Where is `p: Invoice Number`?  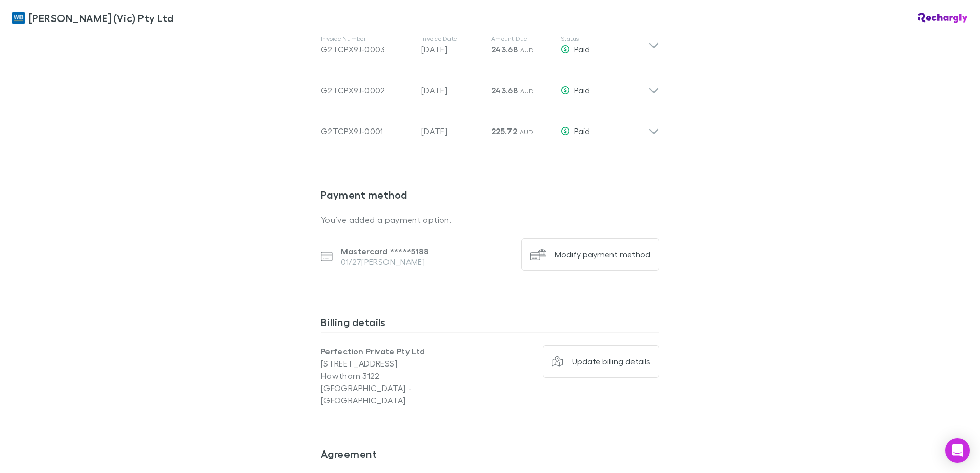
p: Invoice Number is located at coordinates (367, 39).